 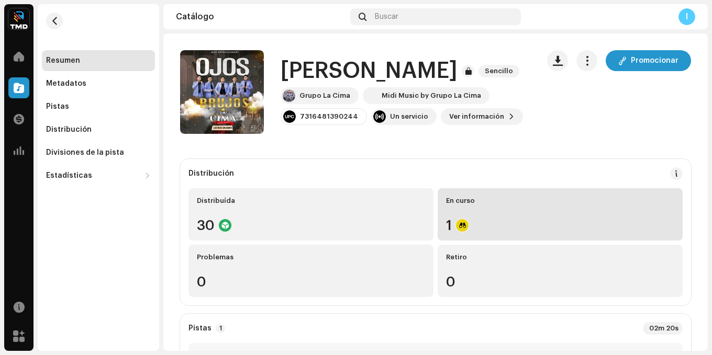 What do you see at coordinates (69, 176) in the screenshot?
I see `div: Estadísticas` at bounding box center [69, 176].